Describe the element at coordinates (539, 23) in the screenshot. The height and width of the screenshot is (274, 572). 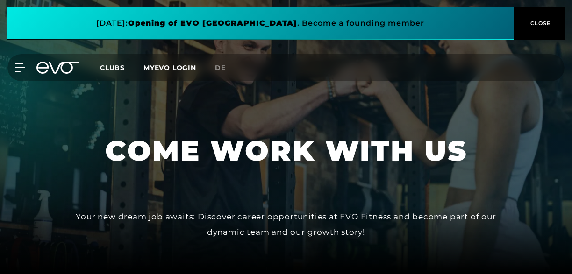
I see `button: CLOSE` at that location.